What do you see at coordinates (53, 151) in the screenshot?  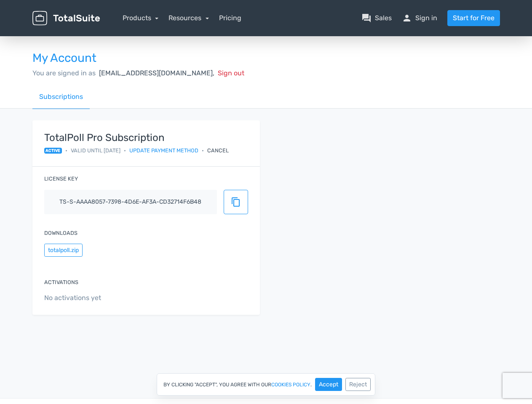 I see `span: active` at bounding box center [53, 151].